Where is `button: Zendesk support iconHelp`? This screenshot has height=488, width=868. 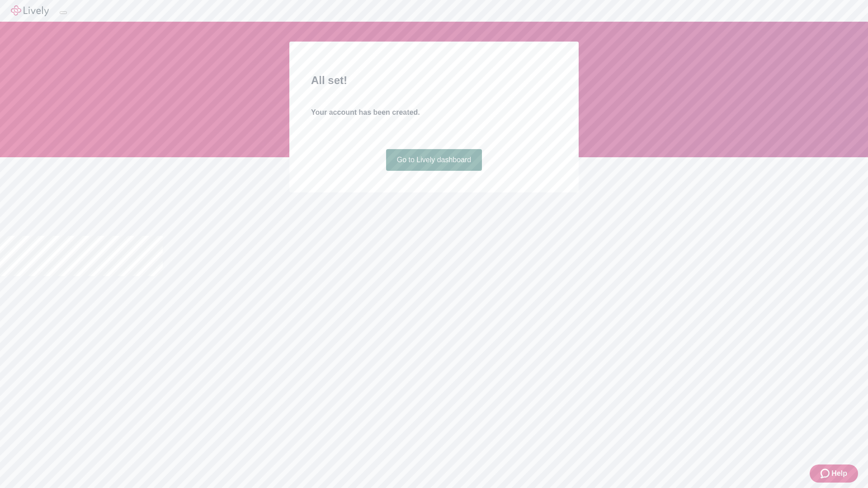
button: Zendesk support iconHelp is located at coordinates (834, 473).